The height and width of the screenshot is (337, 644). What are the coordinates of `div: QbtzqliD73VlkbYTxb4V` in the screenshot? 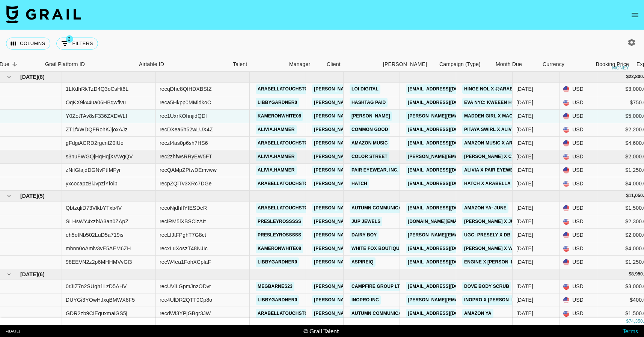 It's located at (94, 208).